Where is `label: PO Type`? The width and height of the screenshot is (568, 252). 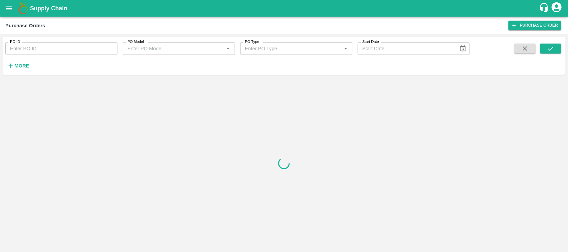
label: PO Type is located at coordinates (252, 42).